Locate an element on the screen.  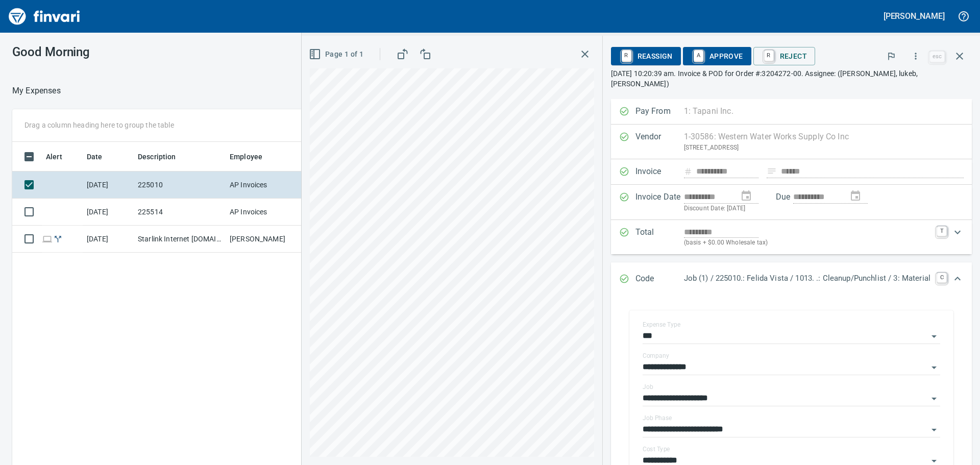
label: Job Phase is located at coordinates (657, 418).